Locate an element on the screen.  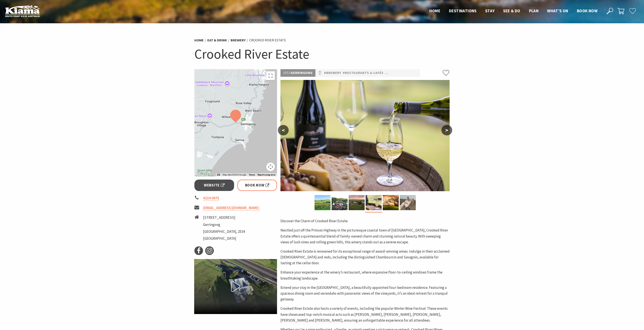
a: Terms (opens in new tab) is located at coordinates (252, 175).